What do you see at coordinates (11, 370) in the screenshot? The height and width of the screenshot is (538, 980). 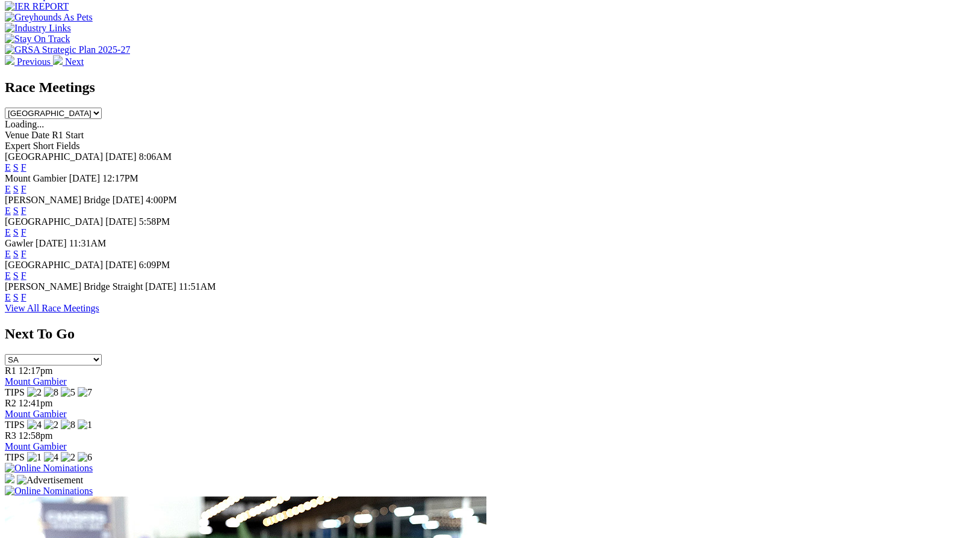 I see `span: R1` at bounding box center [11, 370].